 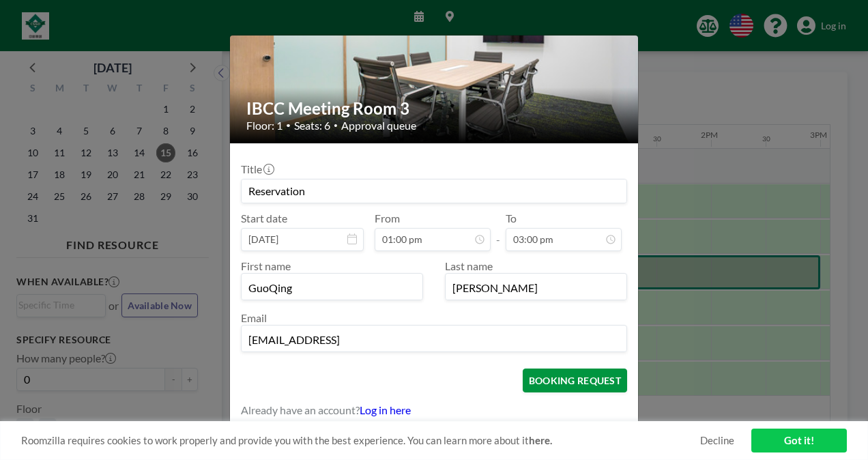 What do you see at coordinates (331, 289) in the screenshot?
I see `input: First name` at bounding box center [331, 289].